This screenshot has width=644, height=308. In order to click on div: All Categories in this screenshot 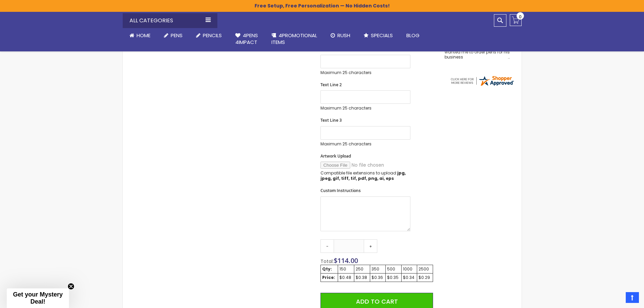, I will do `click(170, 20)`.